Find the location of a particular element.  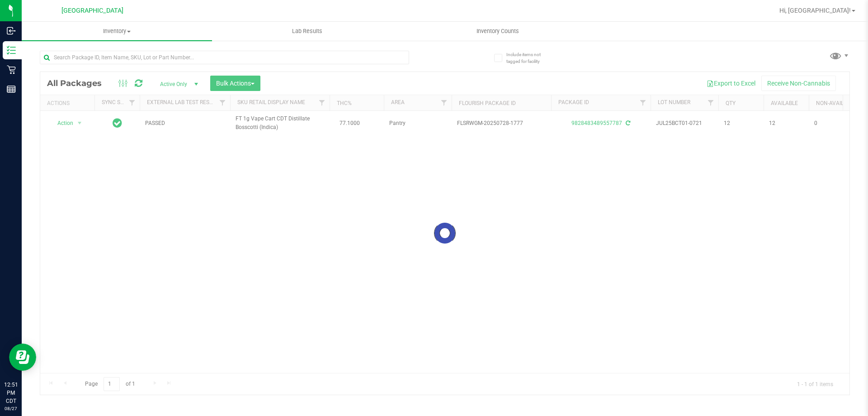

inline-svg: Inventory is located at coordinates (11, 50).